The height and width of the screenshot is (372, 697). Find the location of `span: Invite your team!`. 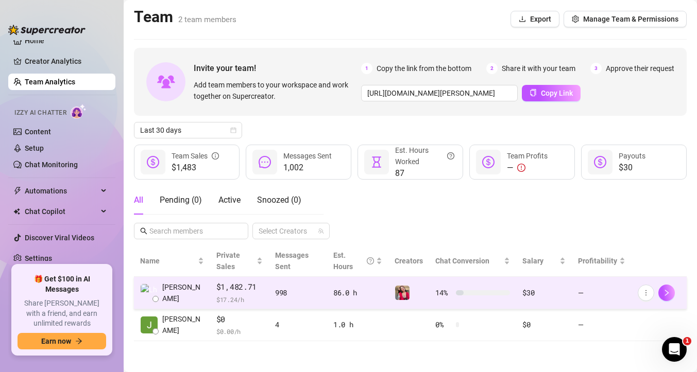

span: Invite your team! is located at coordinates (277, 68).